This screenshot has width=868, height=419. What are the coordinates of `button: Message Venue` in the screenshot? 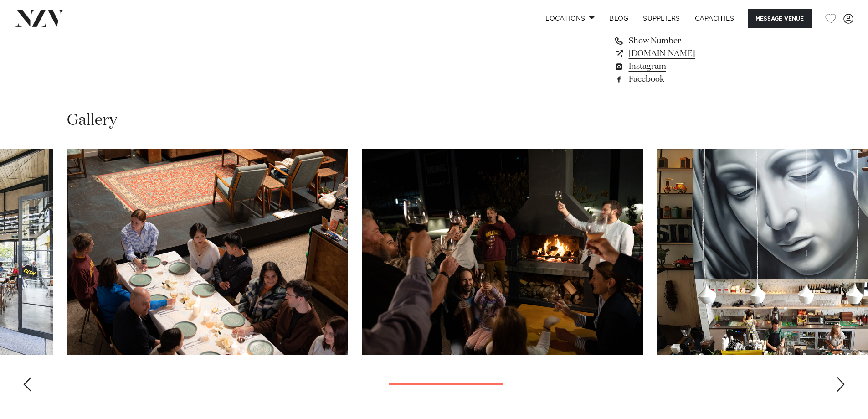 It's located at (779, 18).